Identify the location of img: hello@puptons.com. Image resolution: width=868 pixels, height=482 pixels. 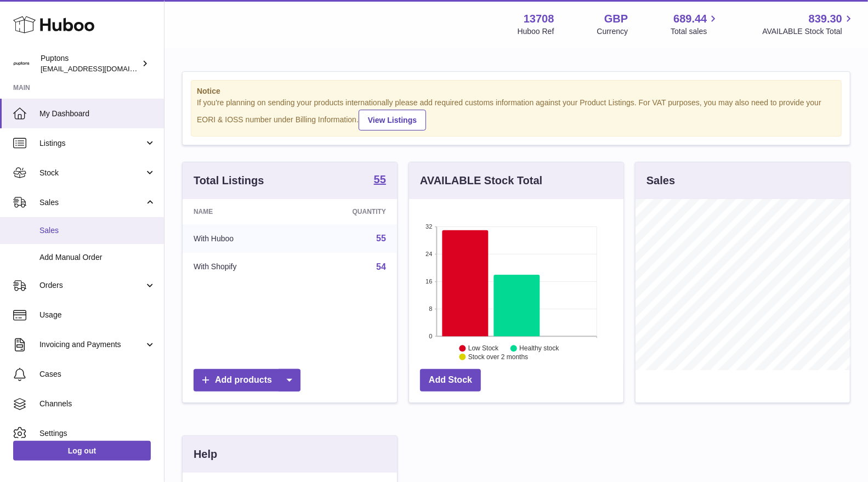
(22, 64).